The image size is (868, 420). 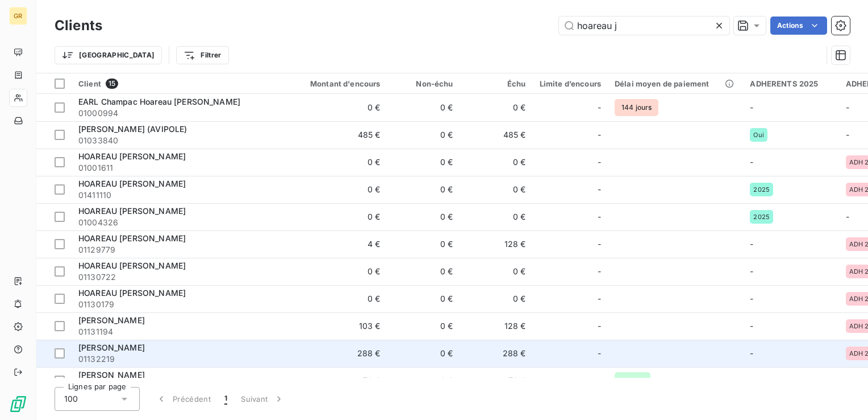 I want to click on div: Non-échu, so click(x=424, y=84).